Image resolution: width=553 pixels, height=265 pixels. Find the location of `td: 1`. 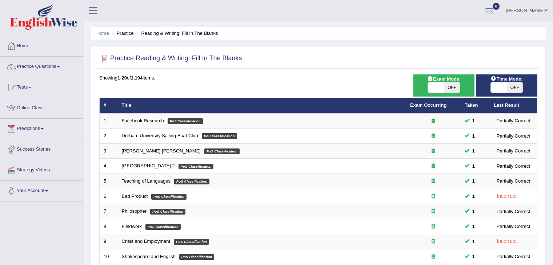

td: 1 is located at coordinates (109, 121).